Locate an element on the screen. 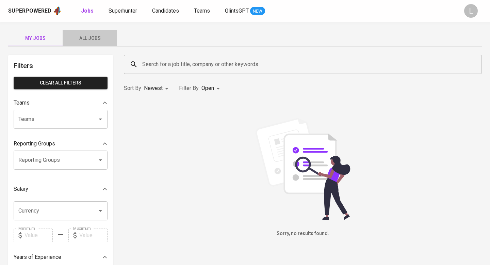 This screenshot has width=490, height=265. p: Years of Experience is located at coordinates (37, 257).